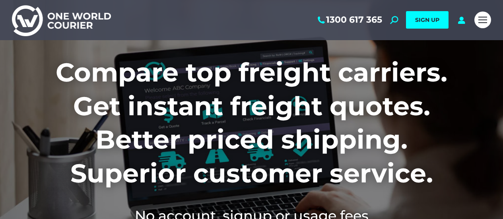  I want to click on img: One World Courier, so click(61, 20).